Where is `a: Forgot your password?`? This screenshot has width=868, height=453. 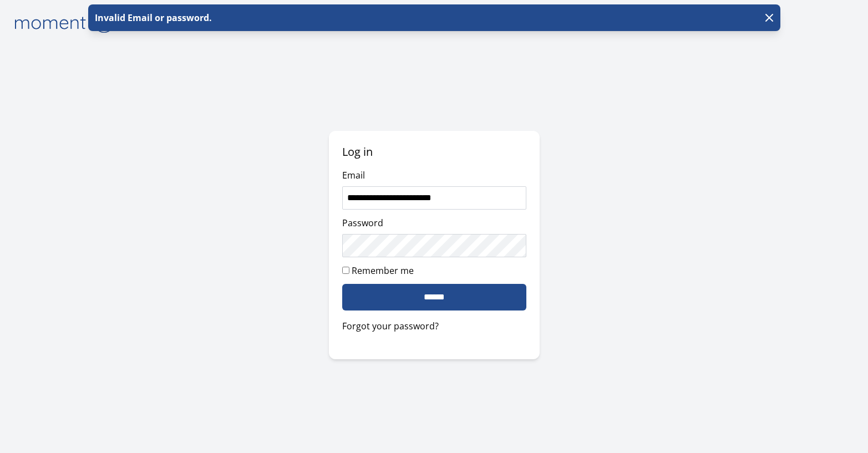
a: Forgot your password? is located at coordinates (434, 326).